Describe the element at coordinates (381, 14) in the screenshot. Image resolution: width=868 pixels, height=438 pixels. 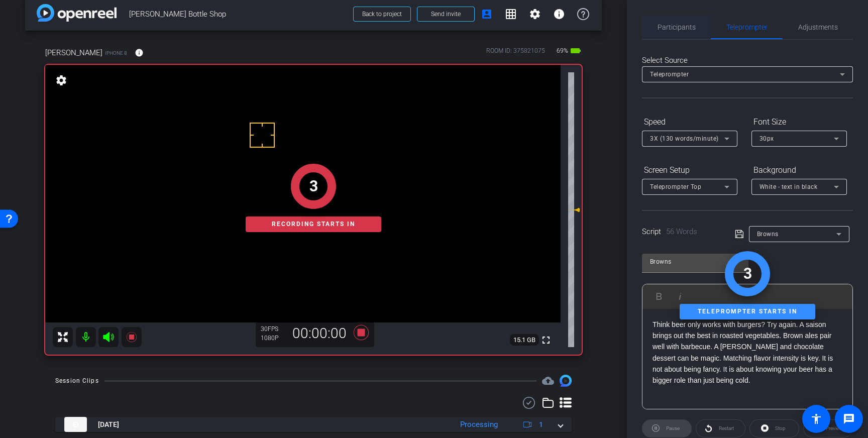
I see `button: Back to project` at that location.